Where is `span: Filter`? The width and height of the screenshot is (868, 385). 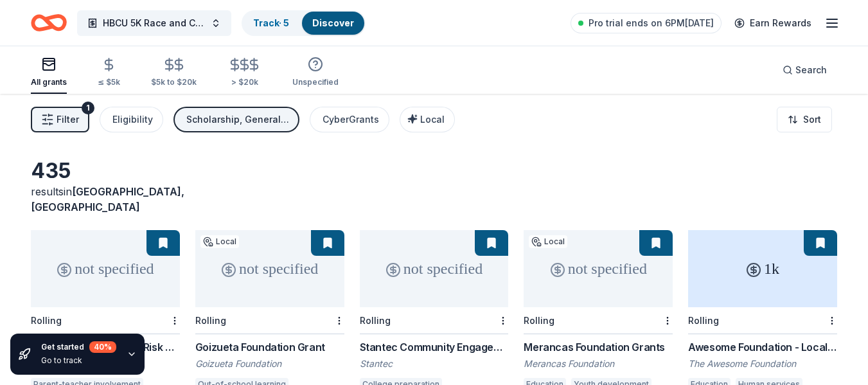
span: Filter is located at coordinates (68, 119).